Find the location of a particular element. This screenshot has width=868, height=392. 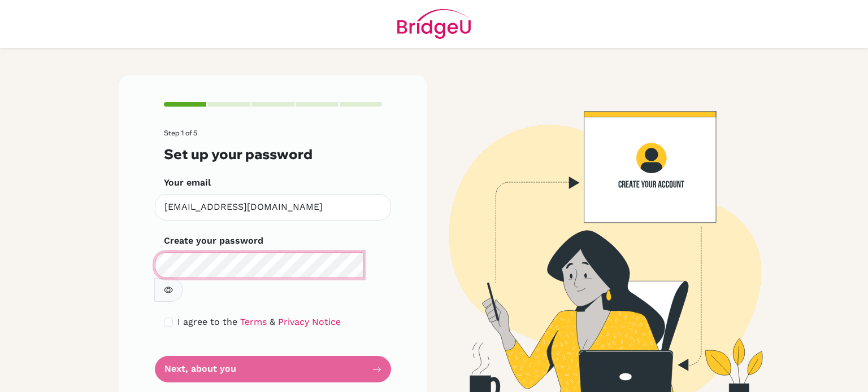

h3: Set up your password is located at coordinates (273, 154).